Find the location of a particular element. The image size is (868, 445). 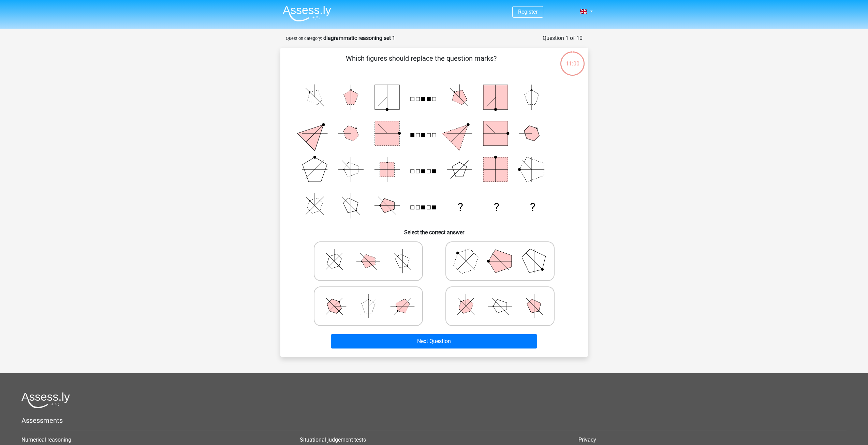

p: Which figures should replace the question marks? is located at coordinates (421, 63).